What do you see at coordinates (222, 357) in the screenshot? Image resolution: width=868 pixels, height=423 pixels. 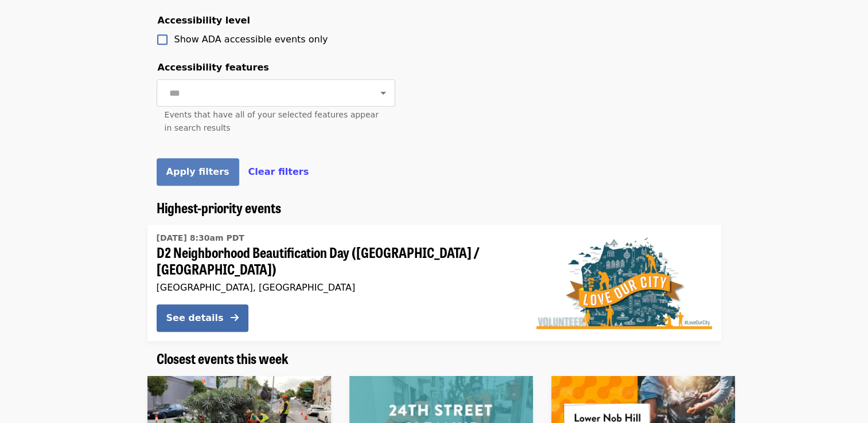 I see `span: Closest events this week` at bounding box center [222, 357].